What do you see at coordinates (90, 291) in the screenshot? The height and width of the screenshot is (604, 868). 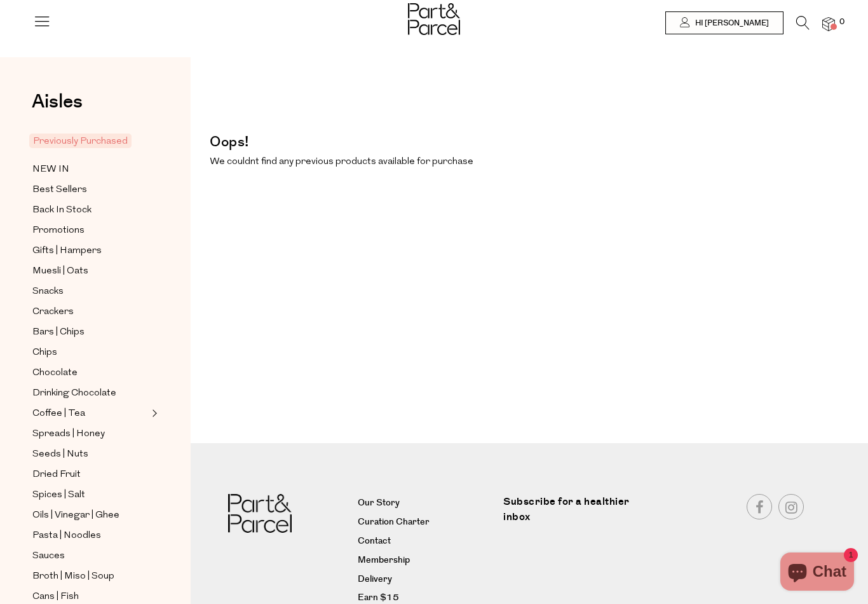 I see `a: Snacks` at bounding box center [90, 291].